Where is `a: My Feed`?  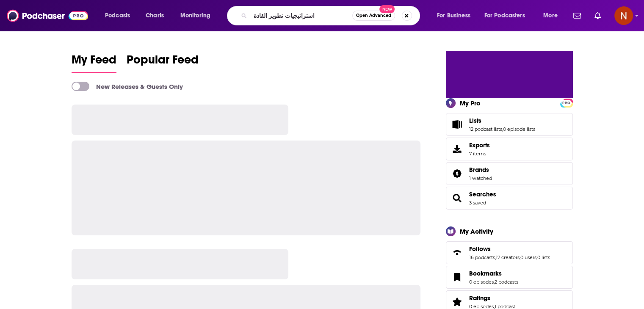
a: My Feed is located at coordinates (94, 63).